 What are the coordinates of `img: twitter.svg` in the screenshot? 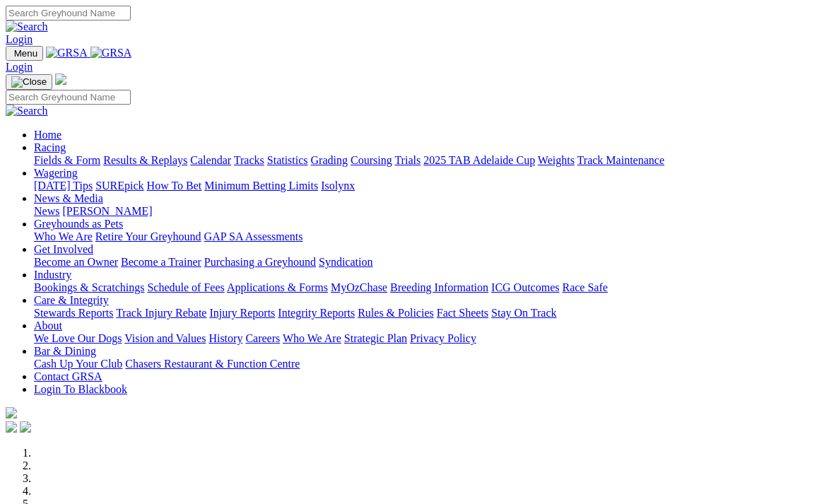 It's located at (26, 427).